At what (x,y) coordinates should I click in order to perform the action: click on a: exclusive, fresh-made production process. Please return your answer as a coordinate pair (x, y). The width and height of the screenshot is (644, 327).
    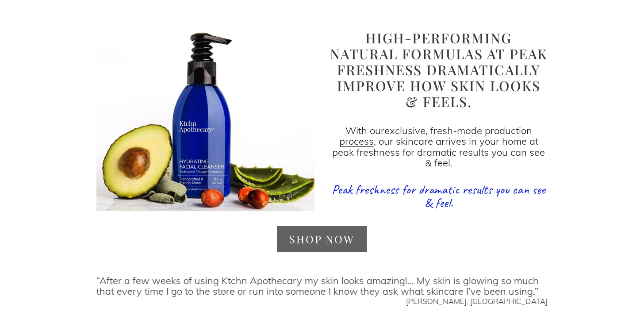
    Looking at the image, I should click on (435, 135).